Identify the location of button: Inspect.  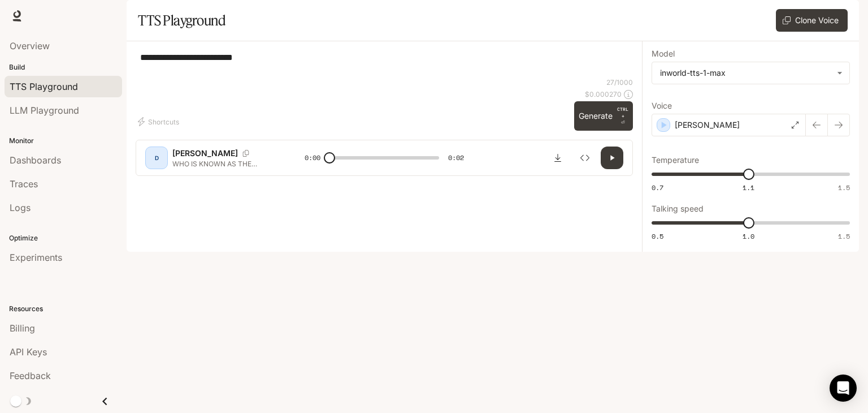
(585, 158).